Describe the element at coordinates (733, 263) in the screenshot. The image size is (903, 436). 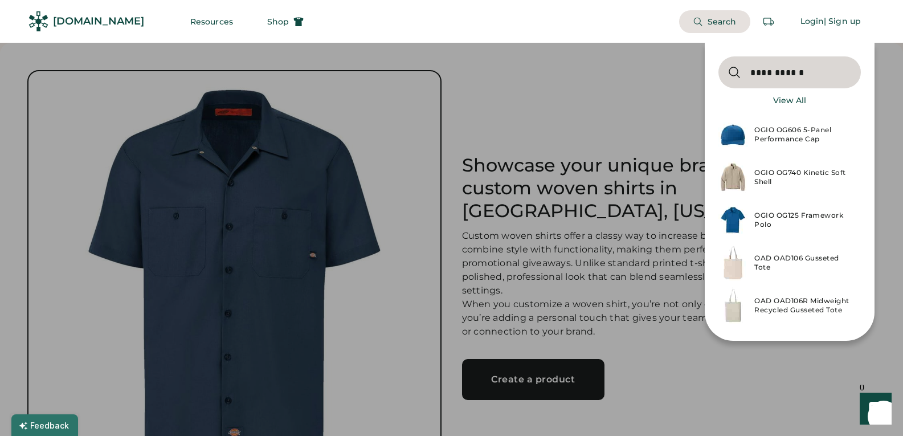
I see `img: OAD106-Natural-Front.jpg` at that location.